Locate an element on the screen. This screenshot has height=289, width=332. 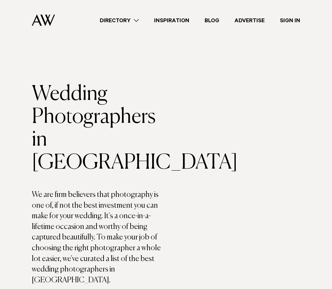
a: Blog is located at coordinates (212, 20).